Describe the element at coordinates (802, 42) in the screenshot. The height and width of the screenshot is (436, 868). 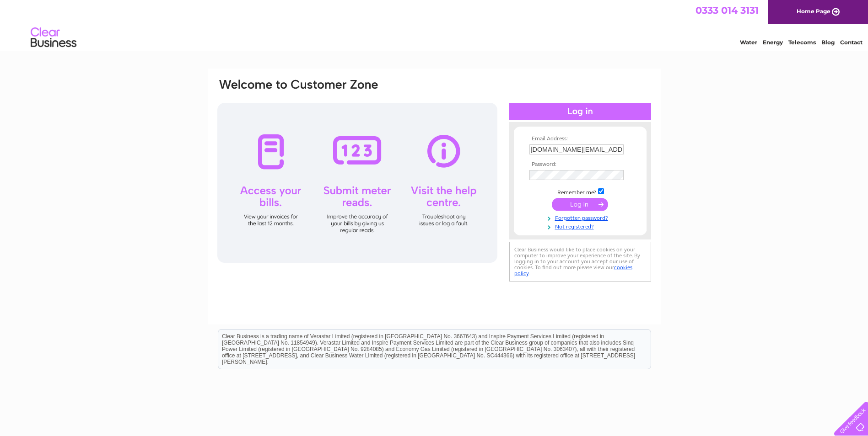
I see `a: Telecoms` at that location.